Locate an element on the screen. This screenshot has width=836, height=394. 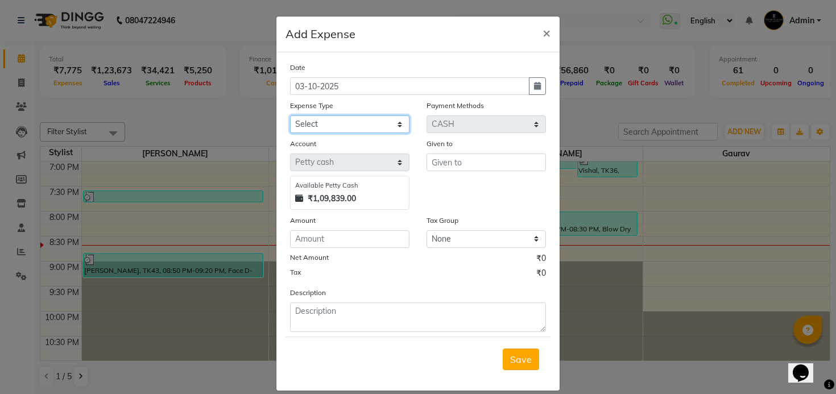
button: Save is located at coordinates (521, 359).